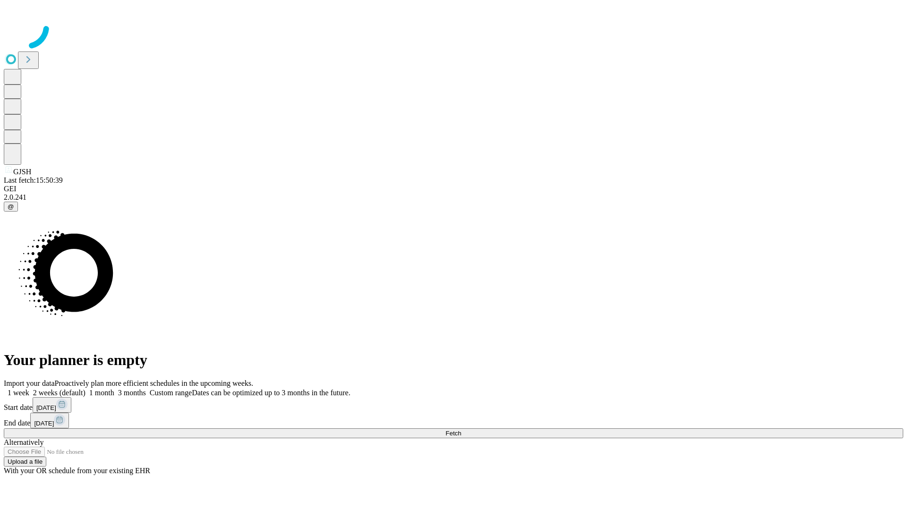  I want to click on span: Alternatively, so click(24, 442).